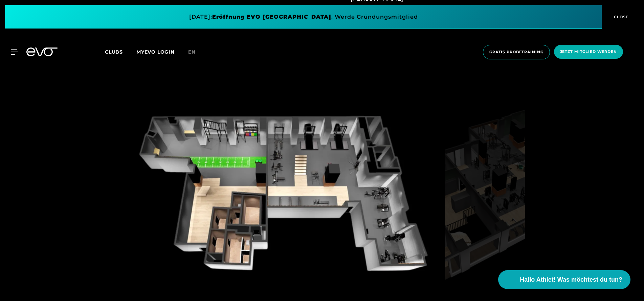 This screenshot has height=301, width=644. I want to click on span: en, so click(192, 52).